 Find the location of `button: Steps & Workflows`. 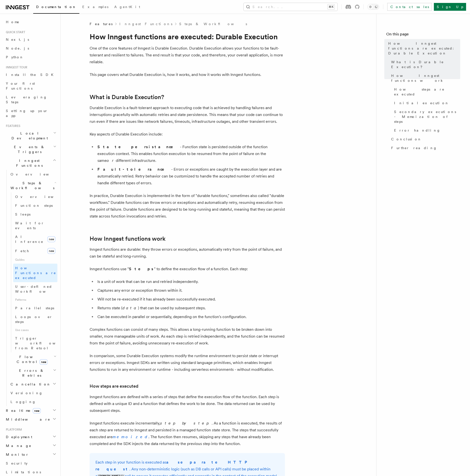

button: Steps & Workflows is located at coordinates (33, 186).